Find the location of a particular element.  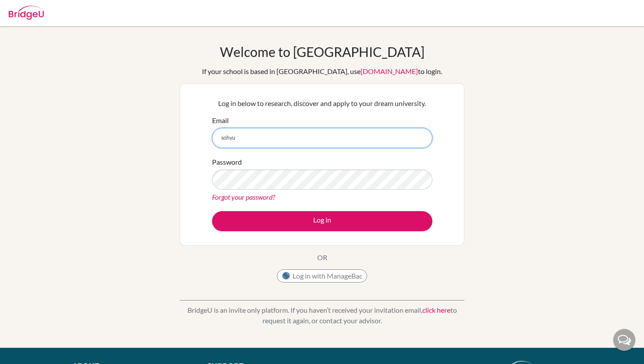

p: OR is located at coordinates (322, 257).